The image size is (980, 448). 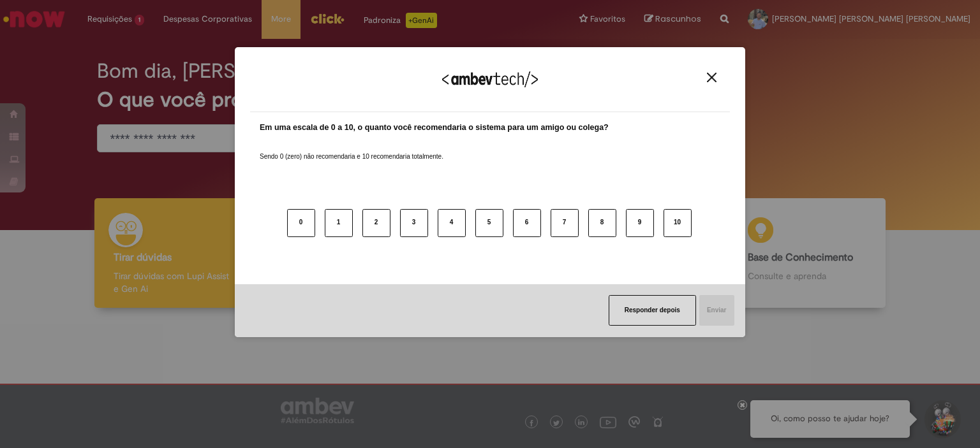 What do you see at coordinates (434, 127) in the screenshot?
I see `label: Em uma escala de 0 a 10, o quanto você recomendaria o sistema para um amigo ou colega?` at bounding box center [434, 127].